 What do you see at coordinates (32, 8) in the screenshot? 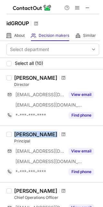
I see `img: ContactOut v5.3.10` at bounding box center [32, 8].